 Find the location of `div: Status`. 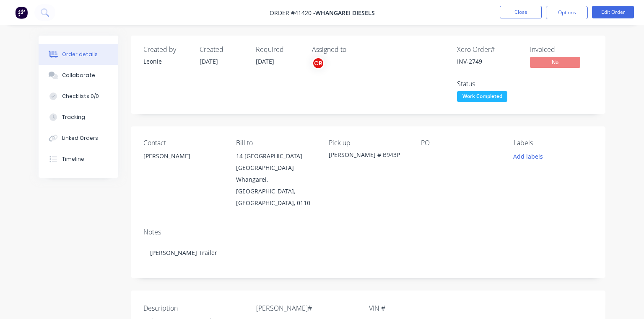

div: Status is located at coordinates (489, 83).